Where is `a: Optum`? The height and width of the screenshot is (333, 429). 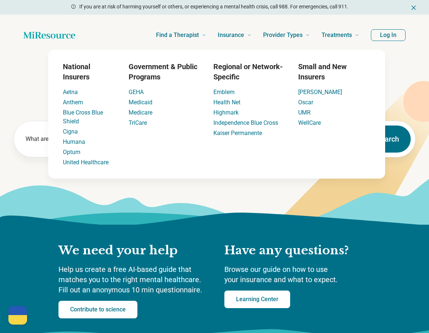
a: Optum is located at coordinates (72, 152).